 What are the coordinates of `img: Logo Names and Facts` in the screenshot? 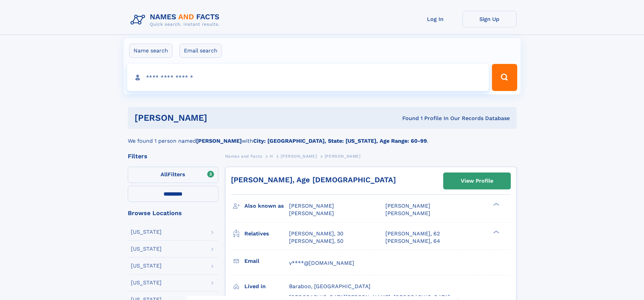 It's located at (176, 20).